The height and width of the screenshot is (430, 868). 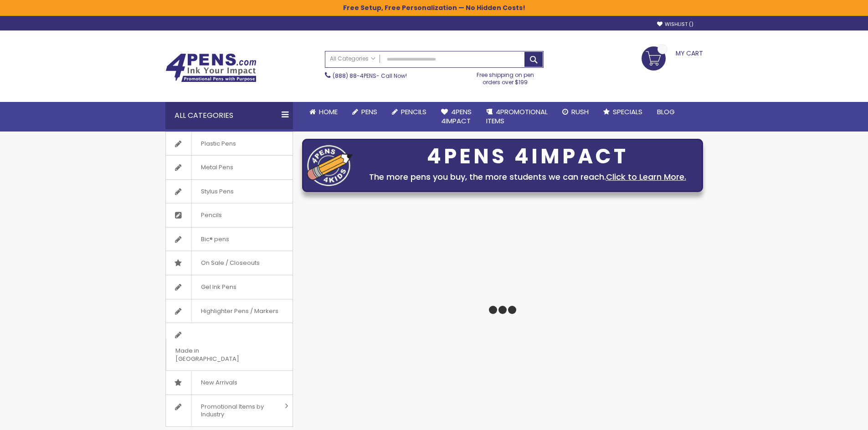 What do you see at coordinates (229, 311) in the screenshot?
I see `a: Highlighter Pens / Markers` at bounding box center [229, 311].